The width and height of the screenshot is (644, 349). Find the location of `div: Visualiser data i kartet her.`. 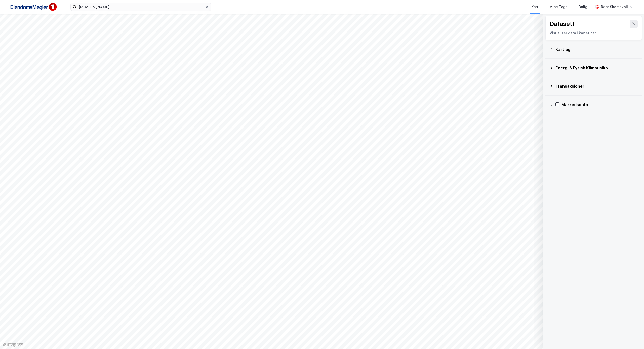

div: Visualiser data i kartet her. is located at coordinates (594, 33).